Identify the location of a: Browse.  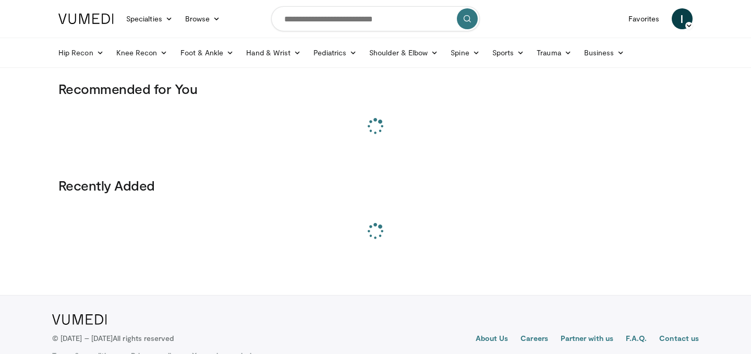
(203, 19).